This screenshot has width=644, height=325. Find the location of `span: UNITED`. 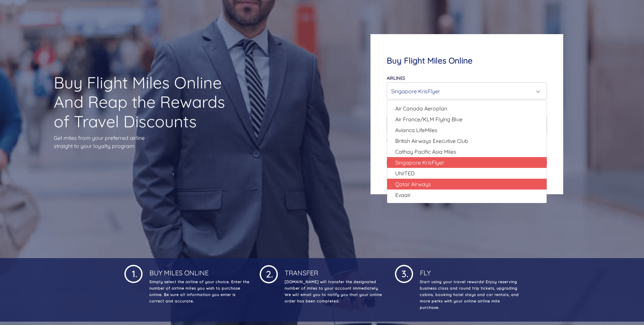

span: UNITED is located at coordinates (405, 173).